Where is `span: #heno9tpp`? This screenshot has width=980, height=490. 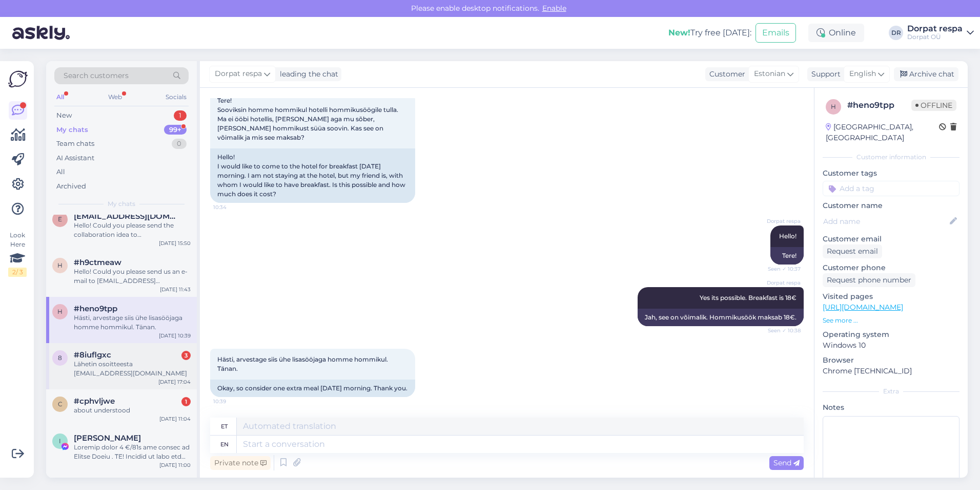
span: #heno9tpp is located at coordinates (95, 308).